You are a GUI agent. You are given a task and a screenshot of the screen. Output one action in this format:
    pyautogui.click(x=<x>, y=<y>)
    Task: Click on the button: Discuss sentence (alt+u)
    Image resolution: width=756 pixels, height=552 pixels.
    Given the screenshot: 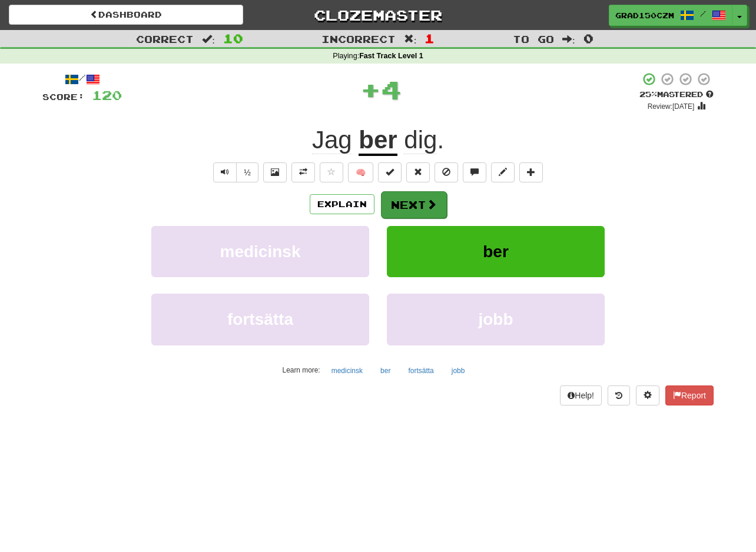 What is the action you would take?
    pyautogui.click(x=474, y=173)
    